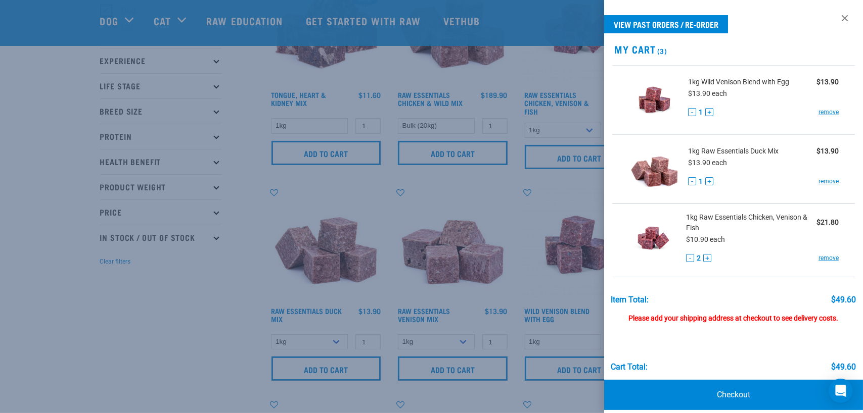  I want to click on span: $10.90 each, so click(705, 240).